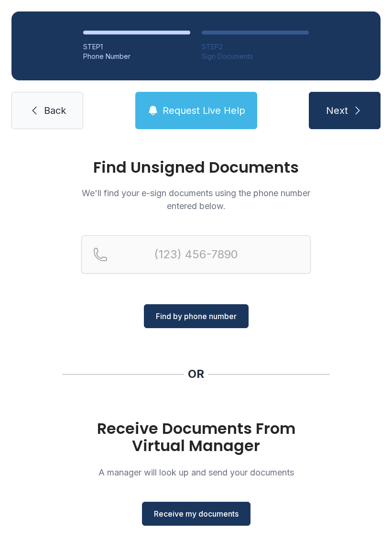  I want to click on div: STEP 2, so click(255, 47).